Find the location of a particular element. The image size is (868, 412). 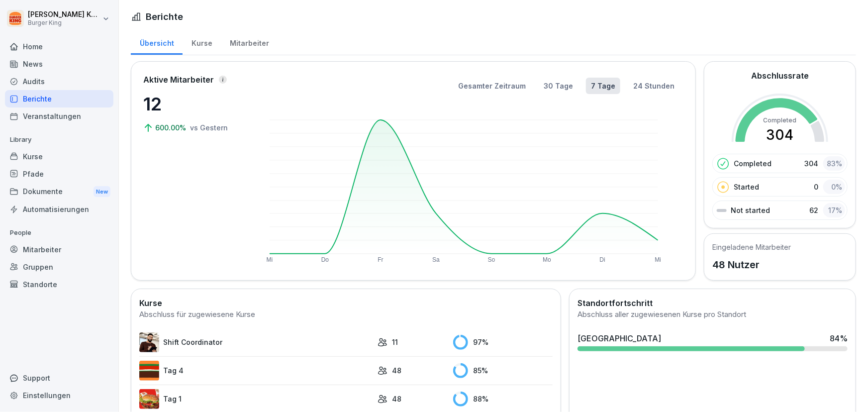

p: 62 is located at coordinates (814, 210).